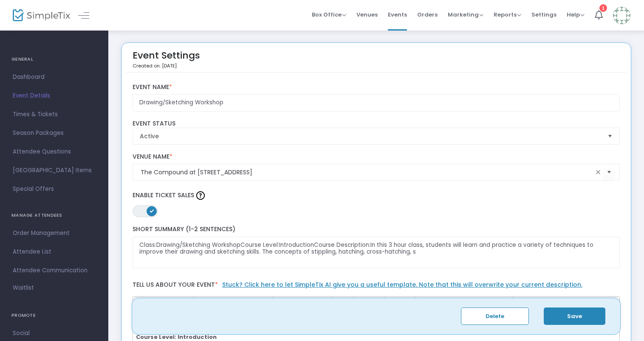  What do you see at coordinates (54, 234) in the screenshot?
I see `span: Order Management` at bounding box center [54, 234].